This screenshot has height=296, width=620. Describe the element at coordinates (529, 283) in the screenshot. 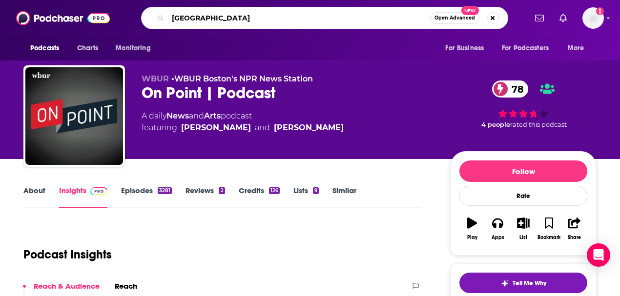

I see `span: Tell Me Why` at that location.